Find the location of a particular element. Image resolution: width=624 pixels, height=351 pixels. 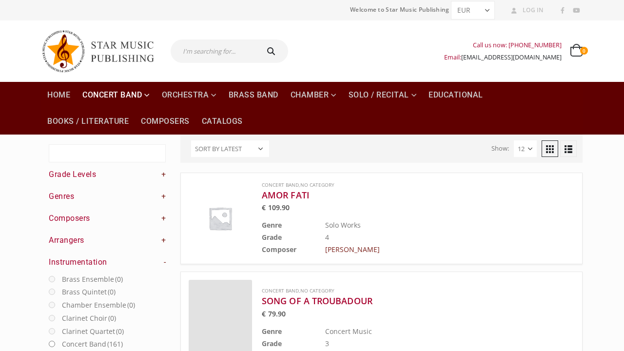

h4: Grade Levels is located at coordinates (107, 175).